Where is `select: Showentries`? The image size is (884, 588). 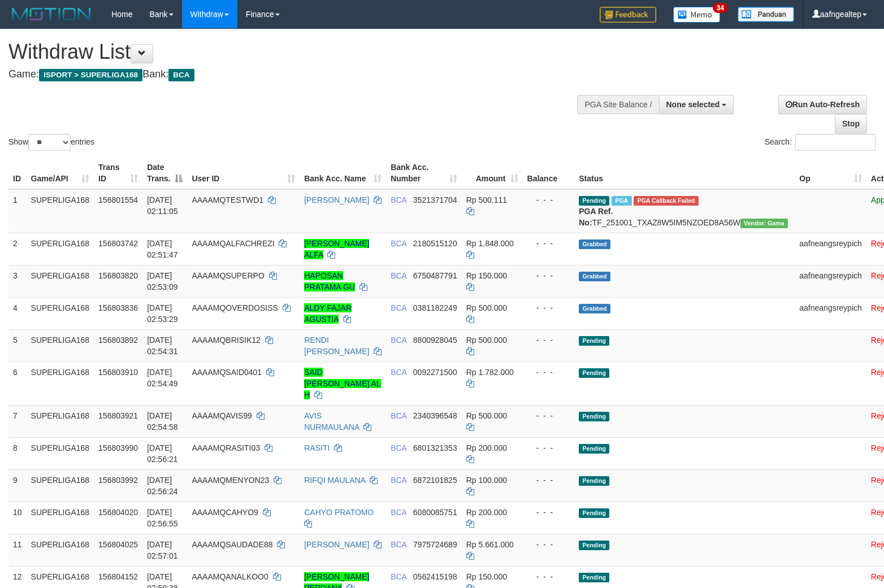
select: Showentries is located at coordinates (49, 142).